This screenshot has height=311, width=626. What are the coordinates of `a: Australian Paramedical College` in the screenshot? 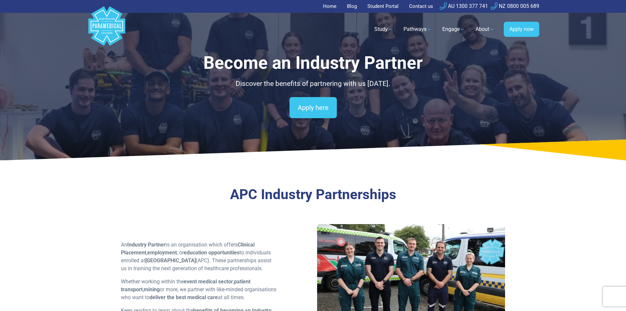 It's located at (107, 29).